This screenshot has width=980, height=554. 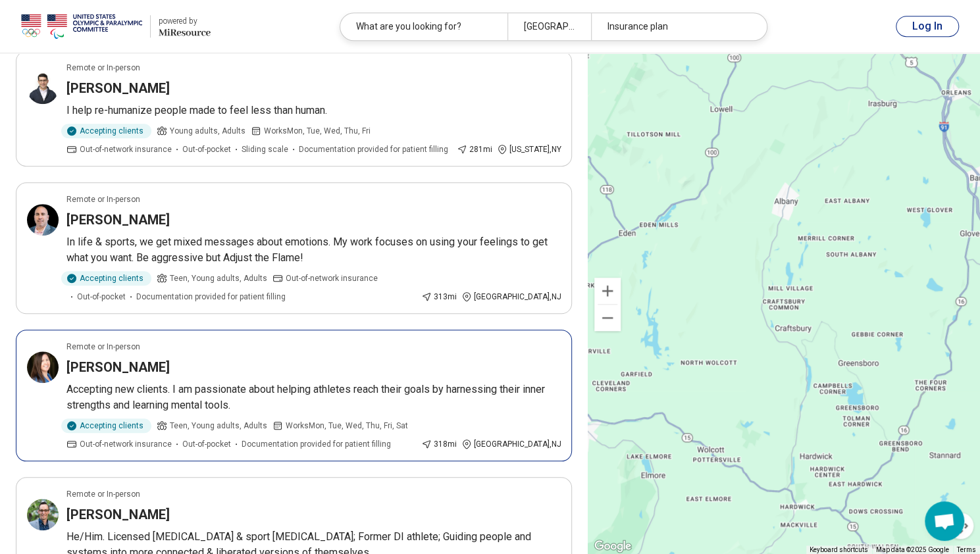 What do you see at coordinates (967, 549) in the screenshot?
I see `a: Terms (opens in new tab)` at bounding box center [967, 549].